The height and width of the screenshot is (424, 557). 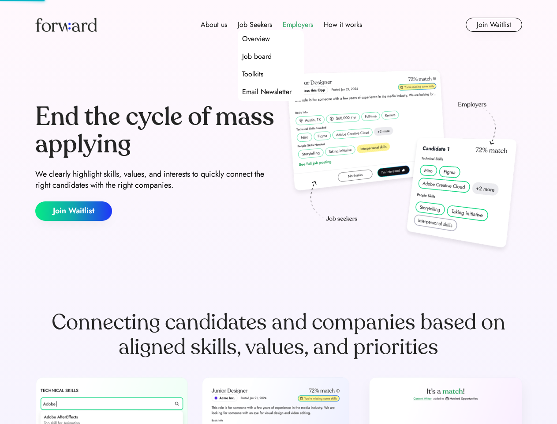 What do you see at coordinates (214, 25) in the screenshot?
I see `div: About us` at bounding box center [214, 25].